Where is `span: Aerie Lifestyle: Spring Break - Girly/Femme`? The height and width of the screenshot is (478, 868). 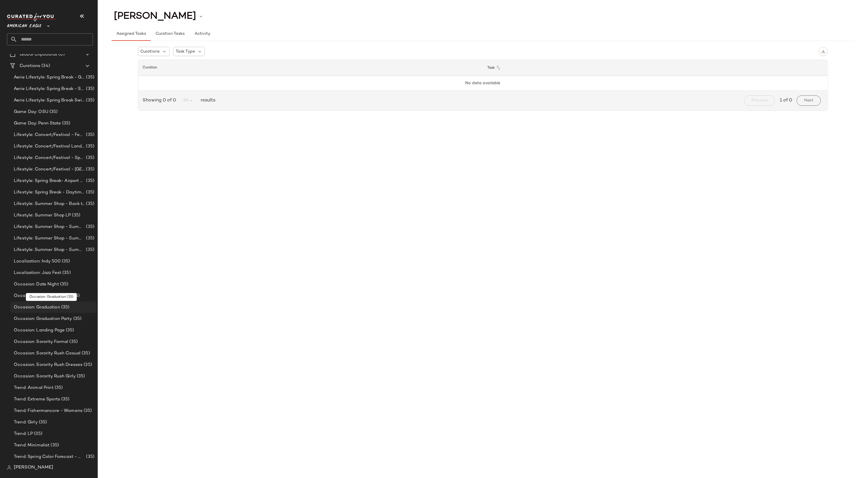
span: Aerie Lifestyle: Spring Break - Girly/Femme is located at coordinates (49, 78).